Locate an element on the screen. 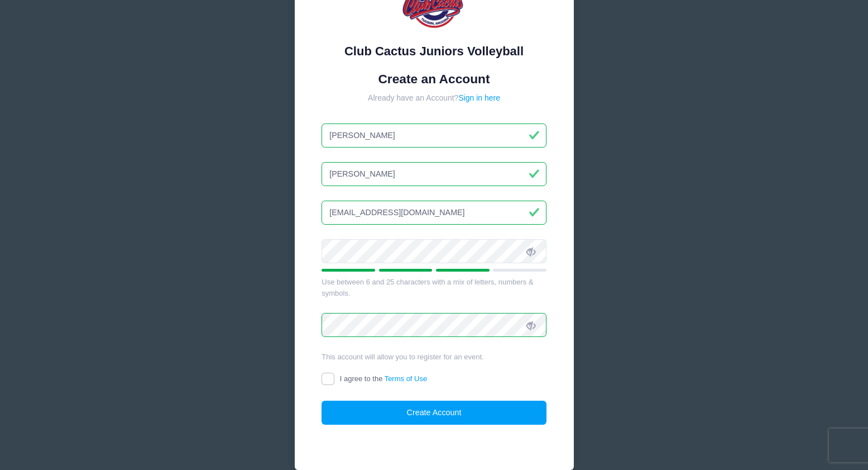 The height and width of the screenshot is (470, 868). input: Last Name is located at coordinates (434, 174).